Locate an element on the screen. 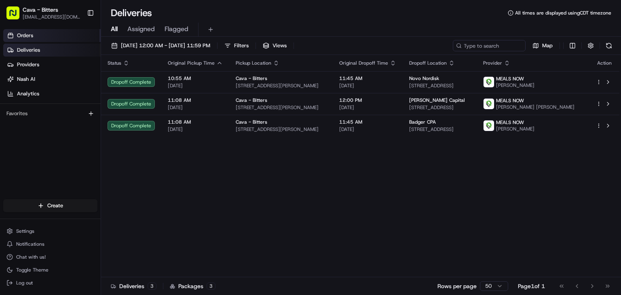  div: Deliveries is located at coordinates (134, 286).